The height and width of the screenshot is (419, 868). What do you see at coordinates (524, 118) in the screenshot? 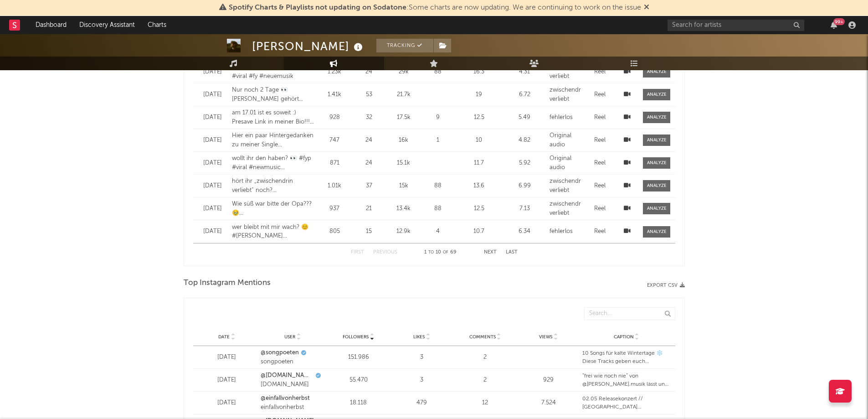
I see `div: 5.49` at bounding box center [524, 118].